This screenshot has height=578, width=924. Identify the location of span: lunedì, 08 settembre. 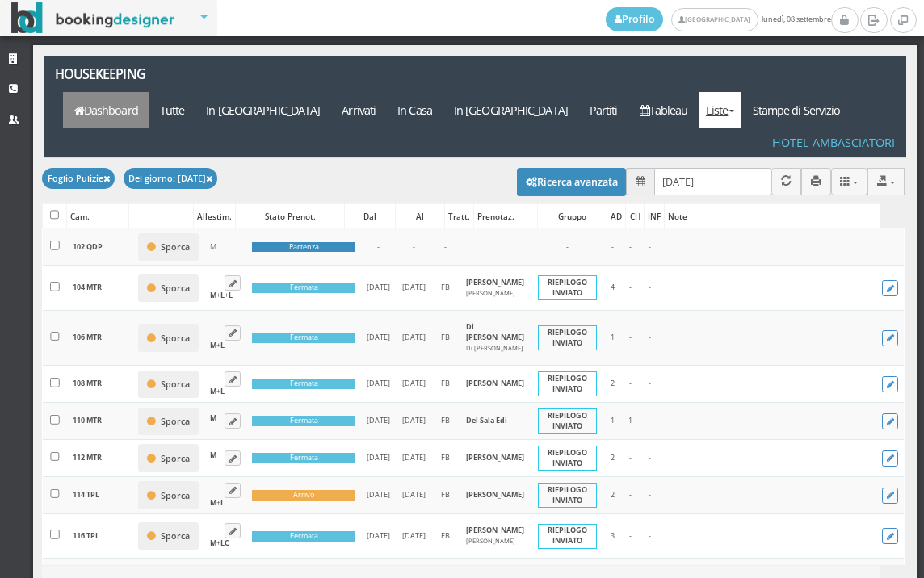
(718, 20).